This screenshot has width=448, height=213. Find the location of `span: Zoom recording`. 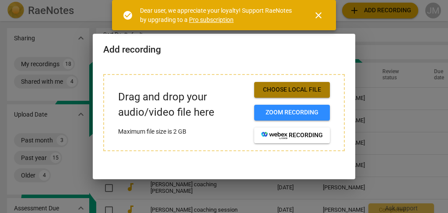

span: Zoom recording is located at coordinates (292, 112).